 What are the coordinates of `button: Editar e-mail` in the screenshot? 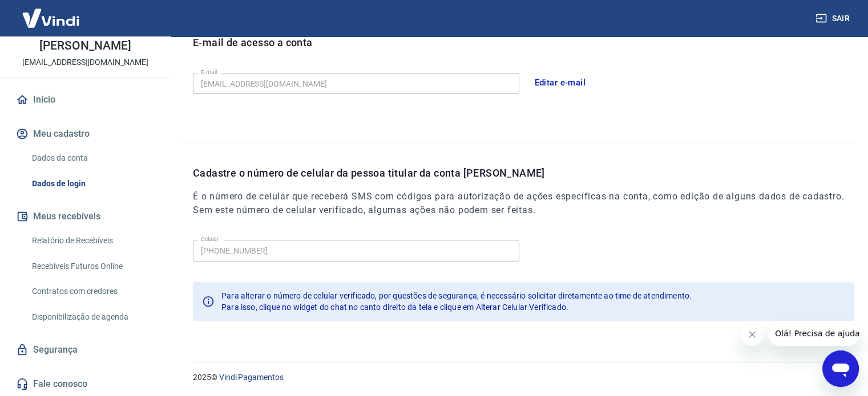 It's located at (561, 82).